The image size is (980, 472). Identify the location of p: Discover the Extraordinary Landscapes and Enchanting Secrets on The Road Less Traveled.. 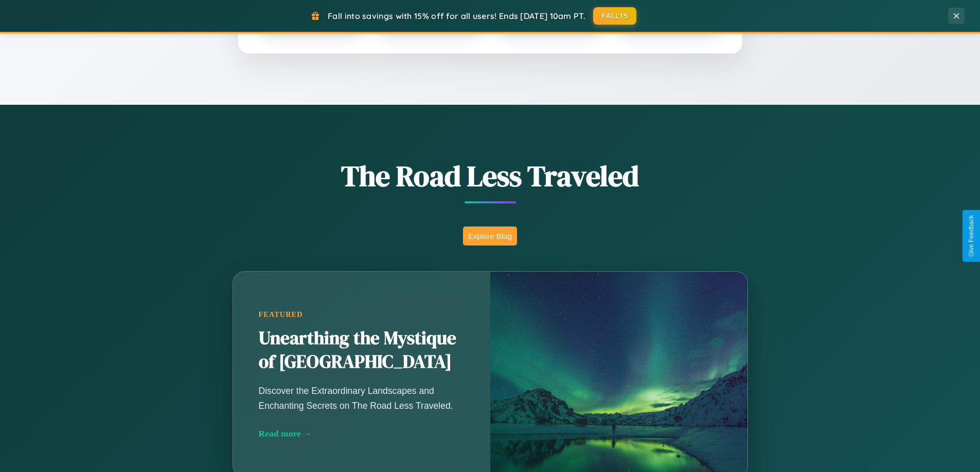
(362, 398).